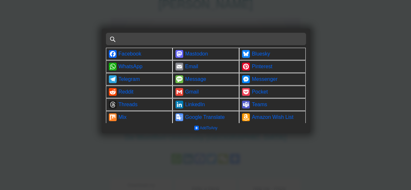 This screenshot has width=411, height=190. I want to click on a: LinkedIn, so click(206, 105).